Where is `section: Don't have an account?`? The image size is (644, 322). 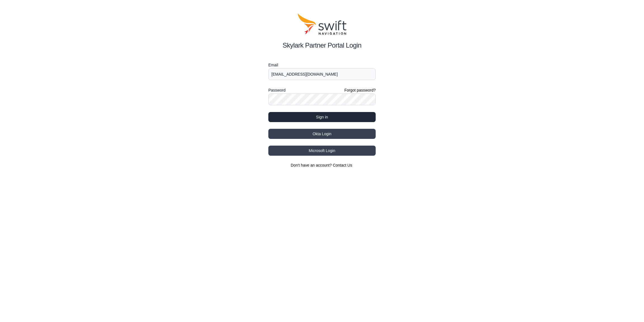
section: Don't have an account? is located at coordinates (322, 165).